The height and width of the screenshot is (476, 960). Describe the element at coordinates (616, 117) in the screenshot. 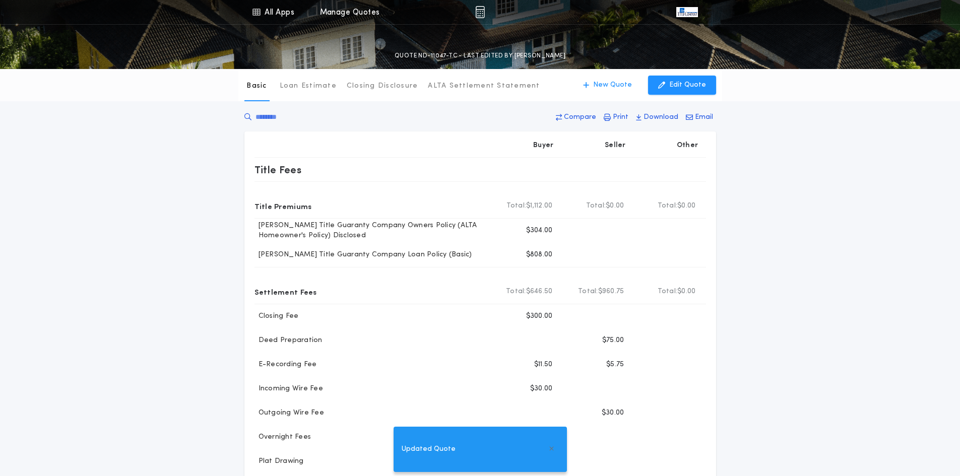

I see `button: Print` at that location.